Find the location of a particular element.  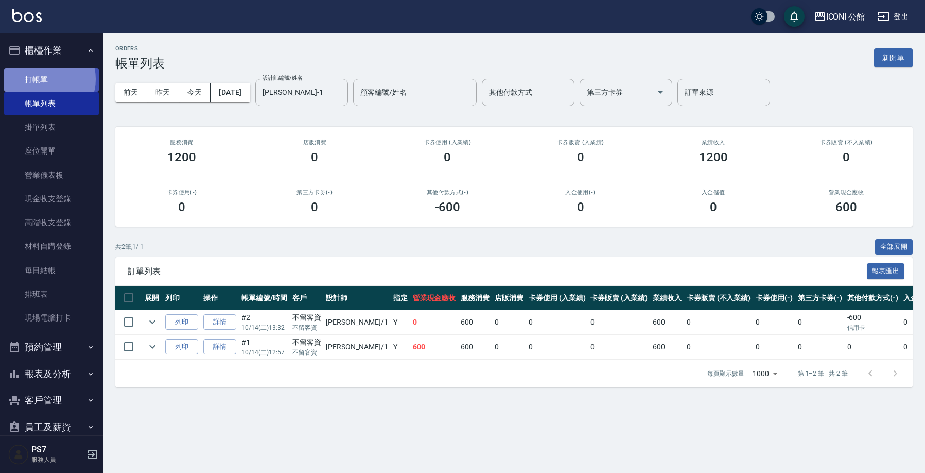

a: 材料自購登錄 is located at coordinates (51, 246).